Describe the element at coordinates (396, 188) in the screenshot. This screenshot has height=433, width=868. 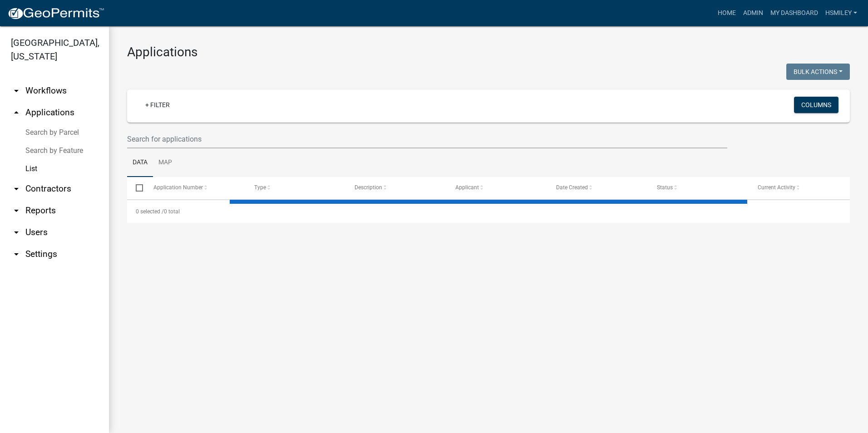
I see `datatable-header-cell: Description` at that location.